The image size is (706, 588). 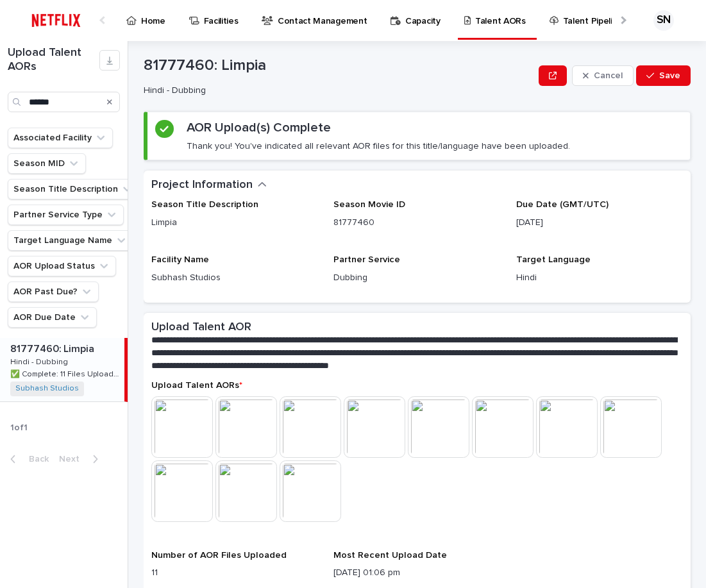 I want to click on div: SN, so click(x=664, y=20).